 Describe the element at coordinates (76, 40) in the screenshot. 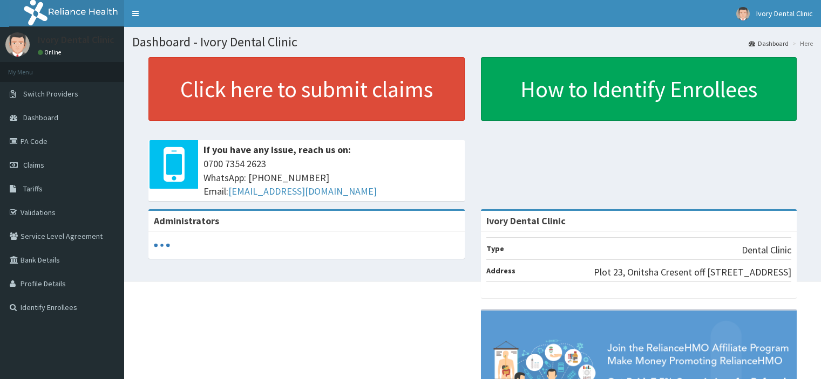

I see `p: Ivory Dental Clinic` at that location.